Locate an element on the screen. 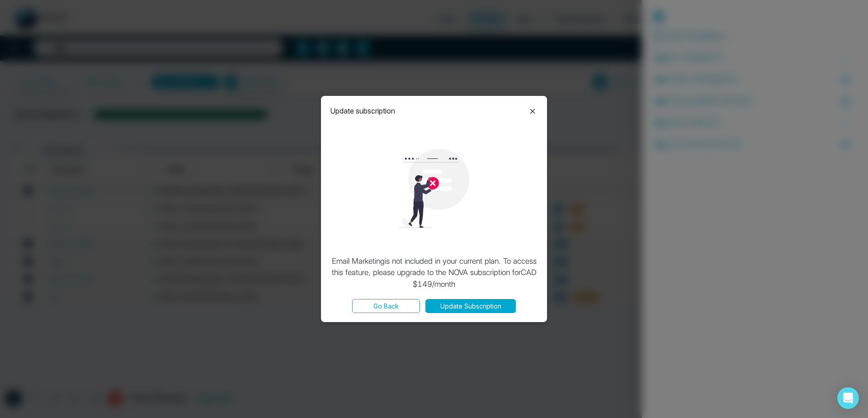 The height and width of the screenshot is (418, 868). button: Update Subscription is located at coordinates (471, 306).